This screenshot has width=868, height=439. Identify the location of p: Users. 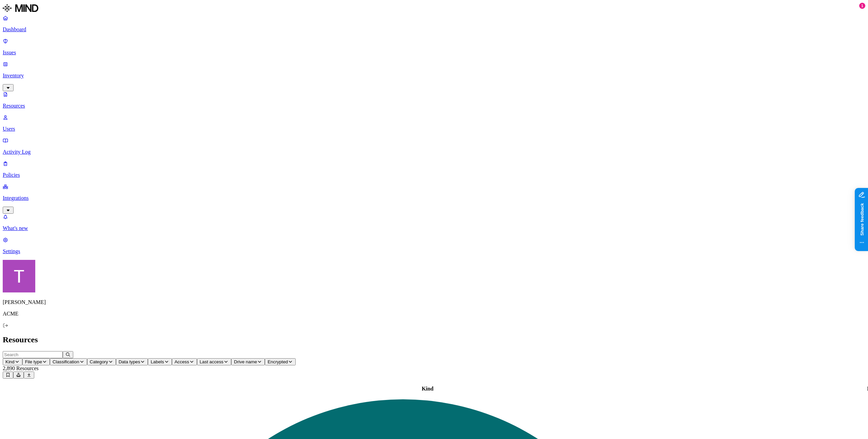
(434, 129).